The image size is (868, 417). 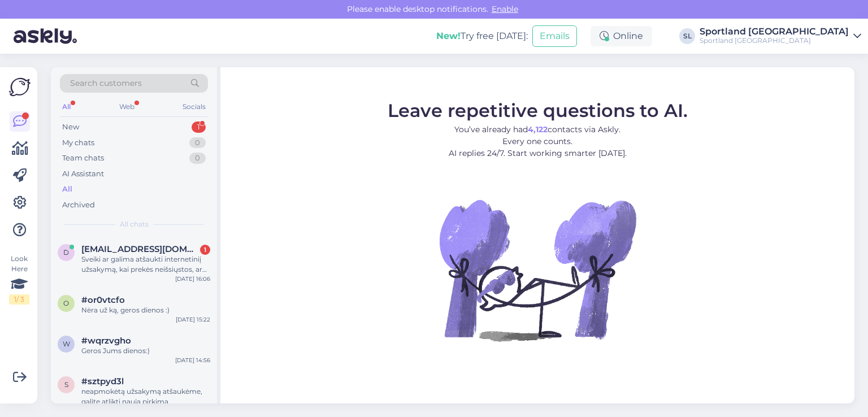 I want to click on div: Team chats, so click(x=83, y=158).